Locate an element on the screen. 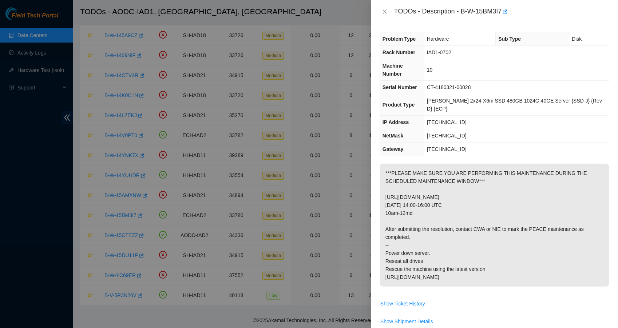 This screenshot has height=328, width=618. span: NetMask is located at coordinates (393, 136).